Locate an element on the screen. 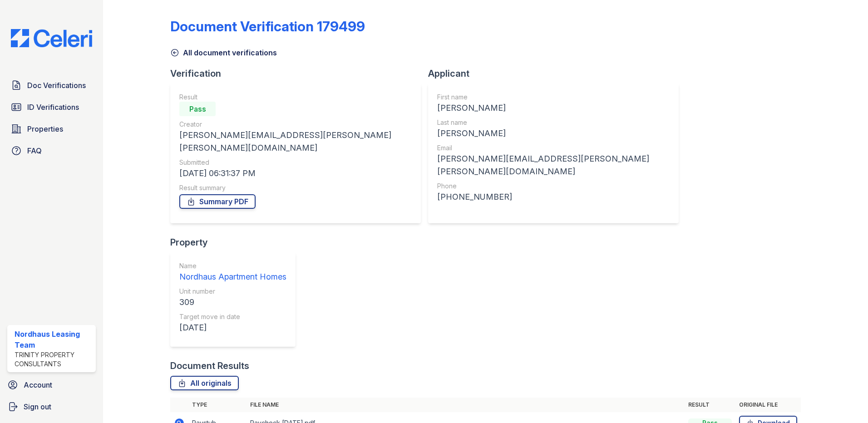  div: First name is located at coordinates (553, 97).